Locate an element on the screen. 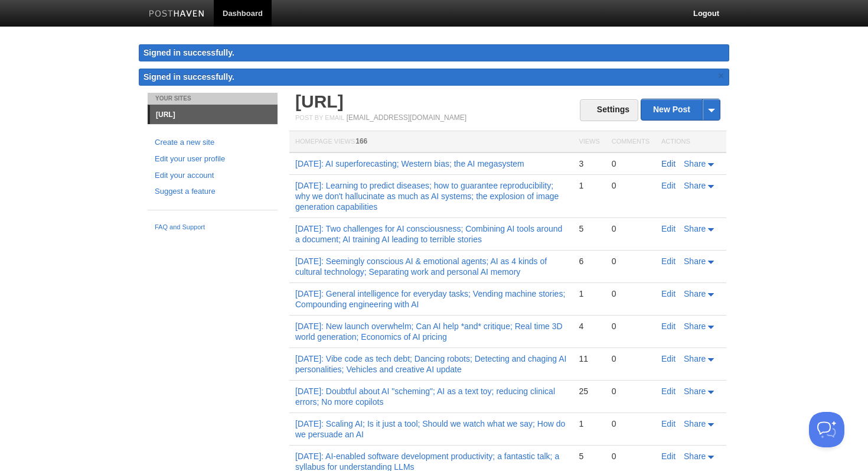 The height and width of the screenshot is (471, 868). a: Suggest a feature is located at coordinates (213, 192).